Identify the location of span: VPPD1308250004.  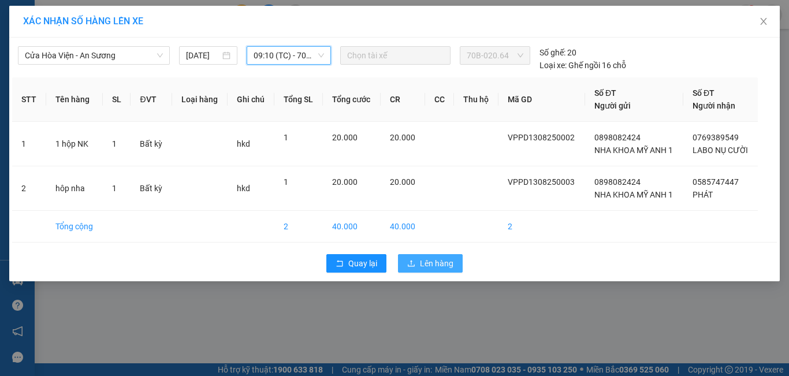
(90, 77).